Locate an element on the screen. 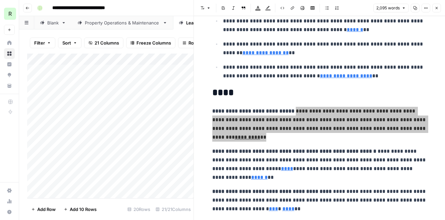  span: Freeze Columns is located at coordinates (153, 43).